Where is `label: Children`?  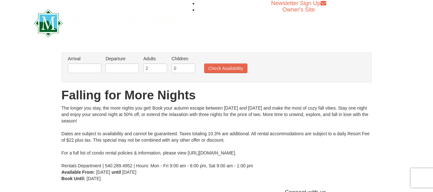 label: Children is located at coordinates (184, 59).